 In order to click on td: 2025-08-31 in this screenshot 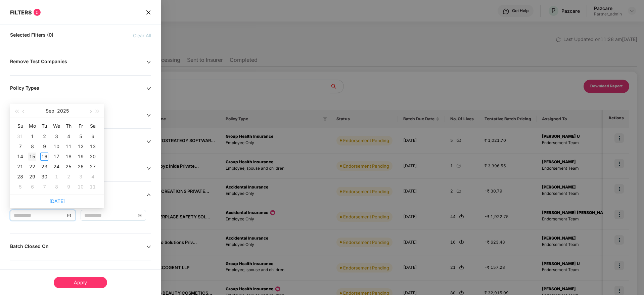, I will do `click(20, 136)`.